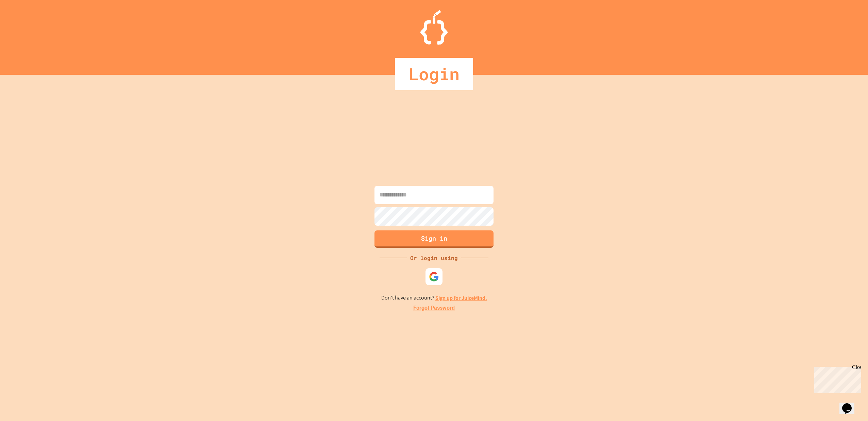  Describe the element at coordinates (434, 74) in the screenshot. I see `div: Login` at that location.